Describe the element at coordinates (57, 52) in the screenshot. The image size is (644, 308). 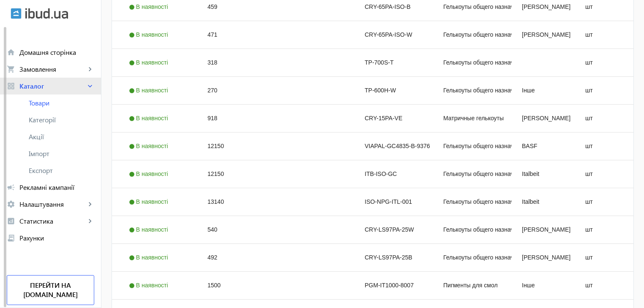
I see `span: Домашня сторінка` at that location.